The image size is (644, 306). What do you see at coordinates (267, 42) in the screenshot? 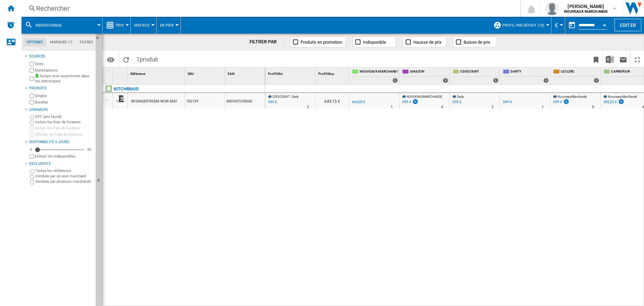
I see `div: FILTRER PAR` at bounding box center [267, 42].